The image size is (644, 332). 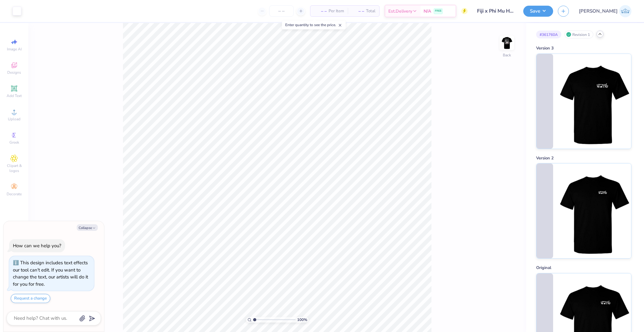 What do you see at coordinates (438, 11) in the screenshot?
I see `span: FREE` at bounding box center [438, 11].